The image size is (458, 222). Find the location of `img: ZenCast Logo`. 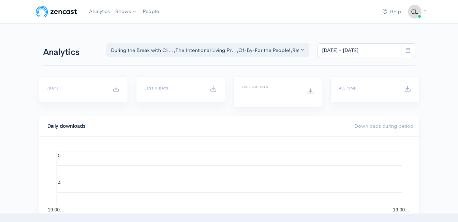

img: ZenCast Logo is located at coordinates (56, 12).